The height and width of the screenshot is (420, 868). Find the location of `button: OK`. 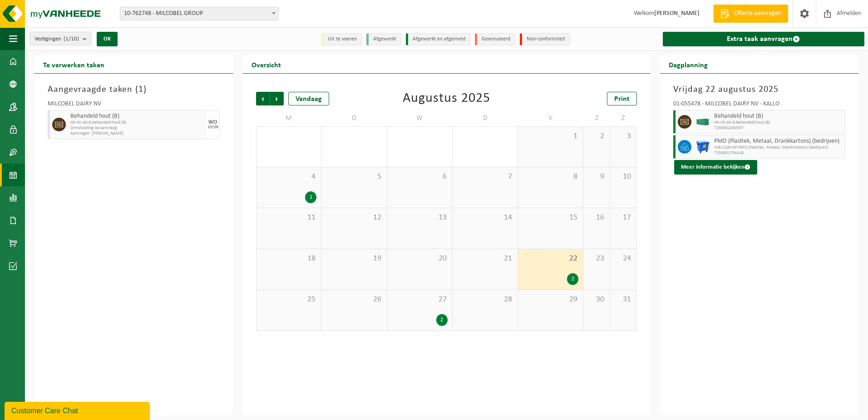

button: OK is located at coordinates (107, 39).